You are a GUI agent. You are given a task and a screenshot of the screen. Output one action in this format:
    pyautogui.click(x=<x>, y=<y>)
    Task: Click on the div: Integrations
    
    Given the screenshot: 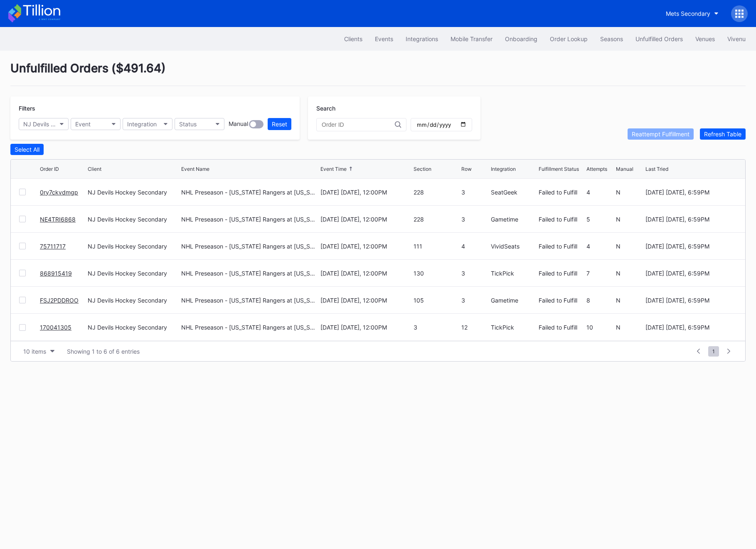 What is the action you would take?
    pyautogui.click(x=422, y=39)
    